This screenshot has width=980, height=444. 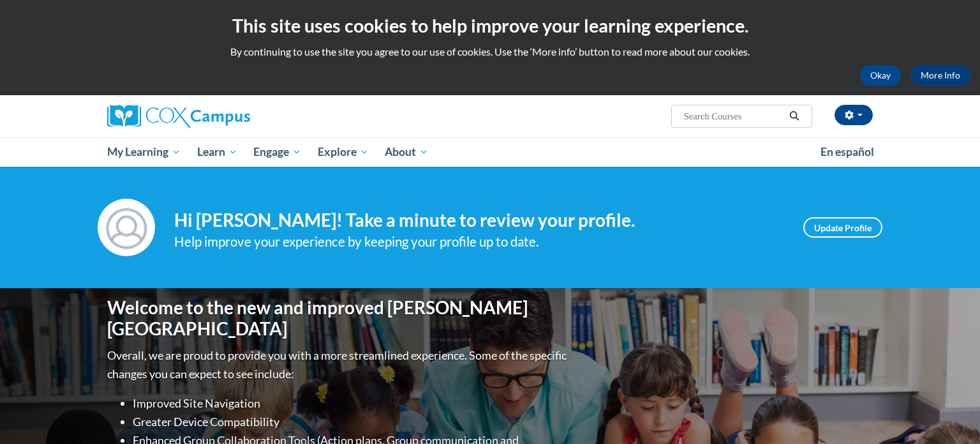 What do you see at coordinates (490, 52) in the screenshot?
I see `p: By continuing to use the site you agree to our use of cookies. Use the ‘More info’ button to read...` at bounding box center [490, 52].